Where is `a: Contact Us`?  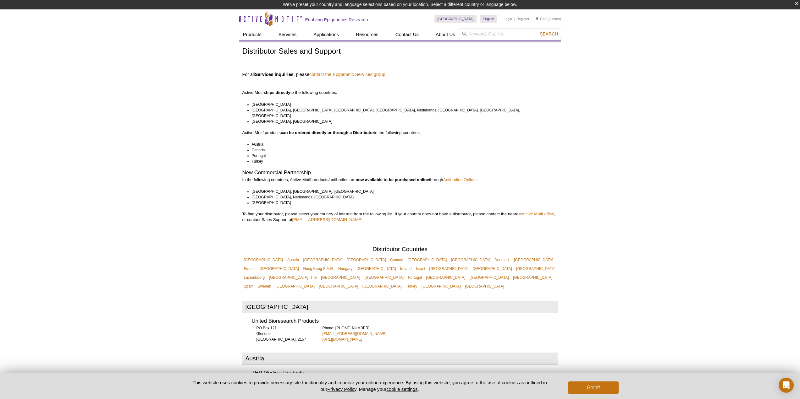 a: Contact Us is located at coordinates (407, 35).